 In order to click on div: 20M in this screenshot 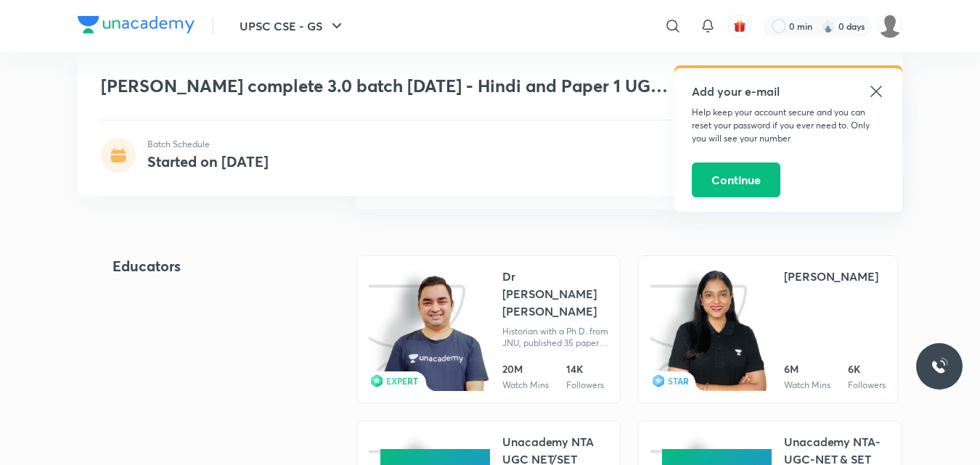, I will do `click(526, 370)`.